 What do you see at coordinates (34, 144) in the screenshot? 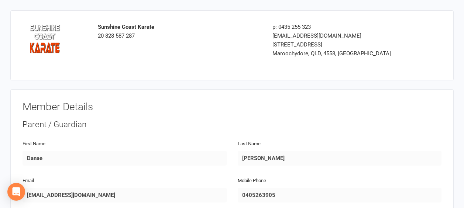
I see `label: First Name` at bounding box center [34, 144].